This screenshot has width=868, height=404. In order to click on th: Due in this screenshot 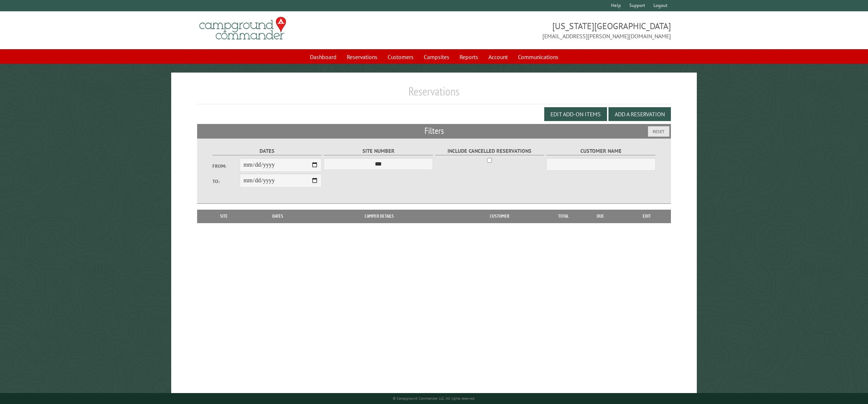, I will do `click(600, 217)`.